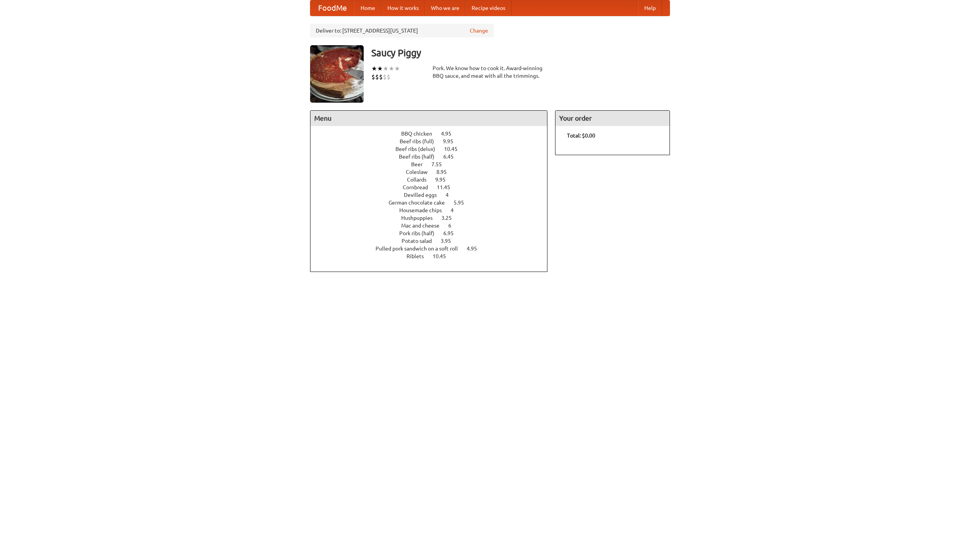 The width and height of the screenshot is (980, 542). Describe the element at coordinates (445, 8) in the screenshot. I see `a: Who we are` at that location.